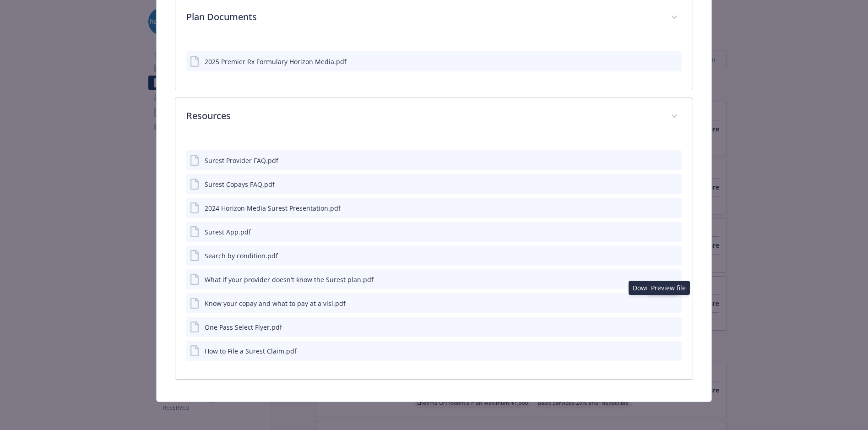 This screenshot has height=430, width=868. Describe the element at coordinates (422, 17) in the screenshot. I see `p: Plan Documents` at that location.